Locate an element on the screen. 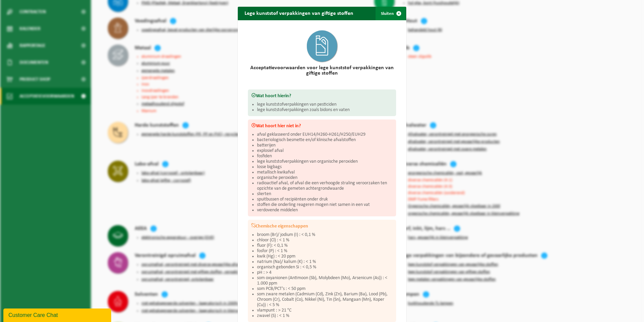 Image resolution: width=644 pixels, height=322 pixels. li: fosfor (P) : < 1 % is located at coordinates (325, 251).